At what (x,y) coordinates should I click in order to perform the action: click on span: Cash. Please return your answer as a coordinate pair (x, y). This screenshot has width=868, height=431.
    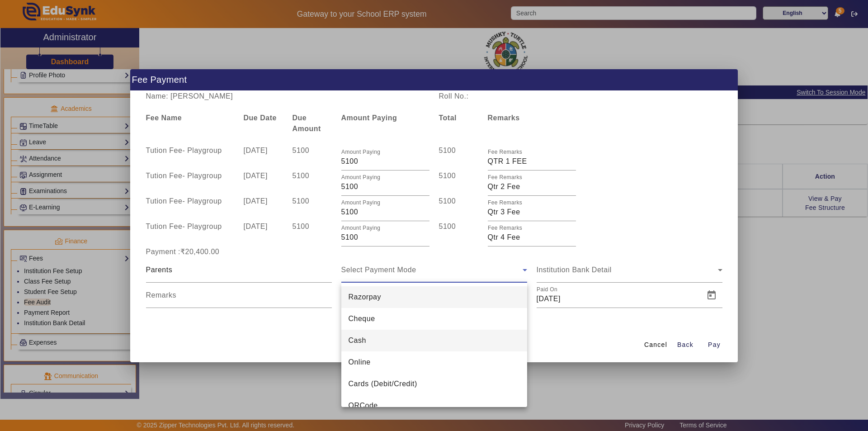
    Looking at the image, I should click on (358, 341).